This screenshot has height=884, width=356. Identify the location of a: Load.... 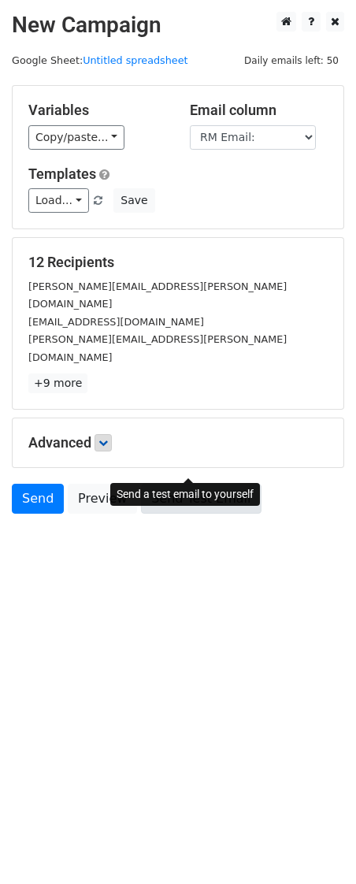
(58, 200).